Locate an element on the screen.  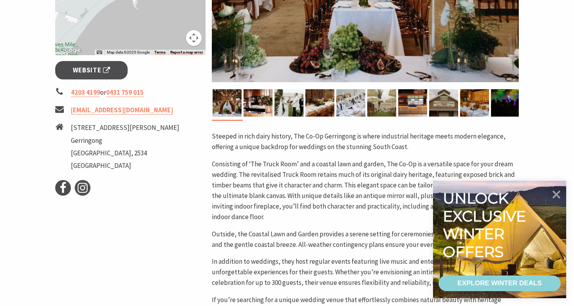
a: Report a map error is located at coordinates (187, 52).